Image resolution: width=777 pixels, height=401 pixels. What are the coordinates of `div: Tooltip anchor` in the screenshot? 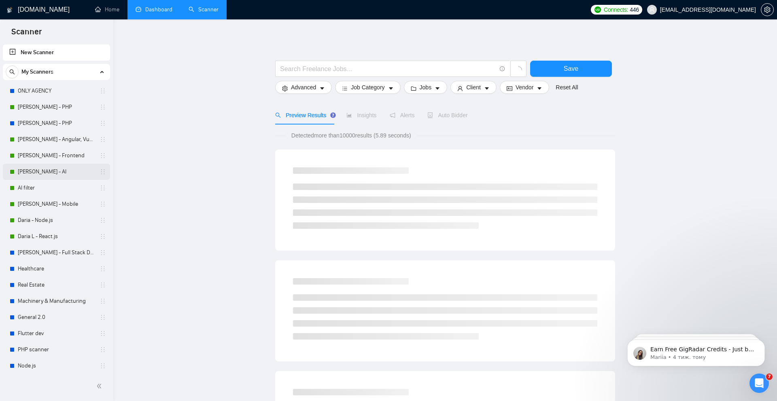 It's located at (333, 115).